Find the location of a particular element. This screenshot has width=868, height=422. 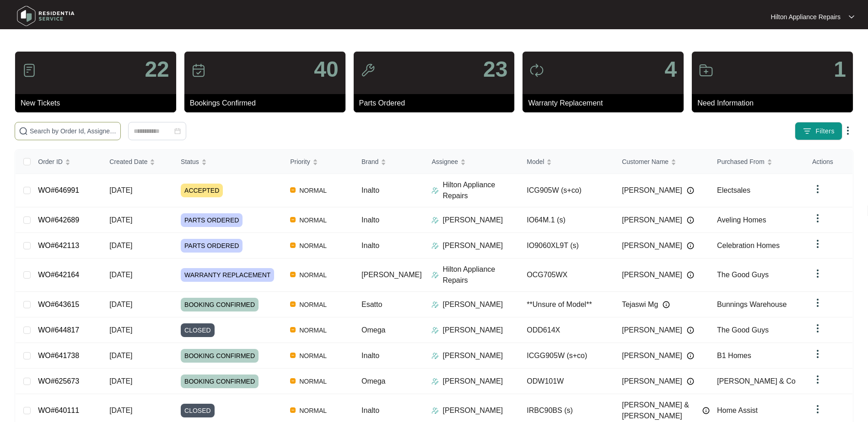

span: Assignee is located at coordinates (445, 162).